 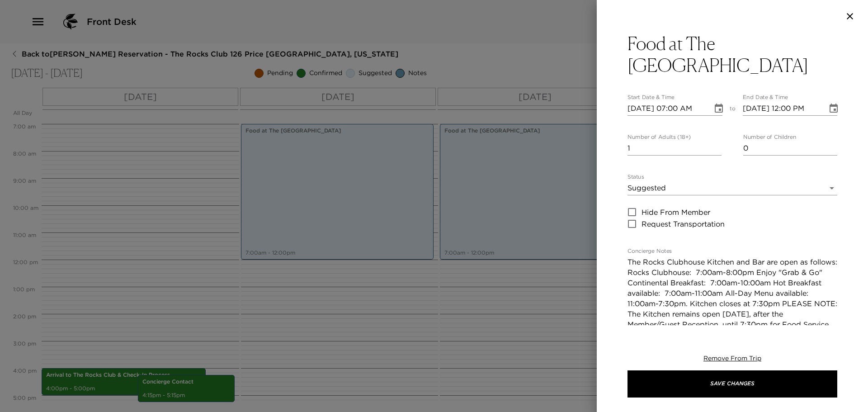 What do you see at coordinates (650, 251) in the screenshot?
I see `label: Concierge Notes` at bounding box center [650, 251].